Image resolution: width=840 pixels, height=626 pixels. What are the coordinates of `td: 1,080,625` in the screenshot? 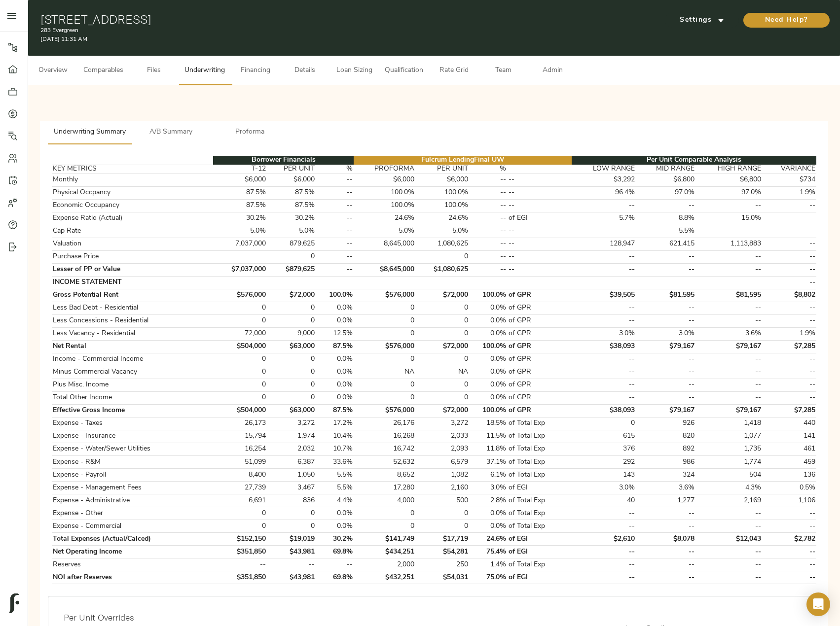 It's located at (442, 244).